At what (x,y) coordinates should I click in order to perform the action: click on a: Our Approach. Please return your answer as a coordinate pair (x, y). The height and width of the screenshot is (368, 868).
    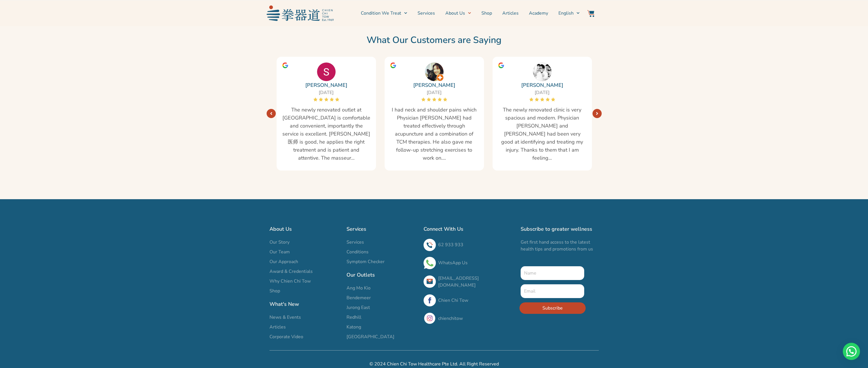
    Looking at the image, I should click on (304, 261).